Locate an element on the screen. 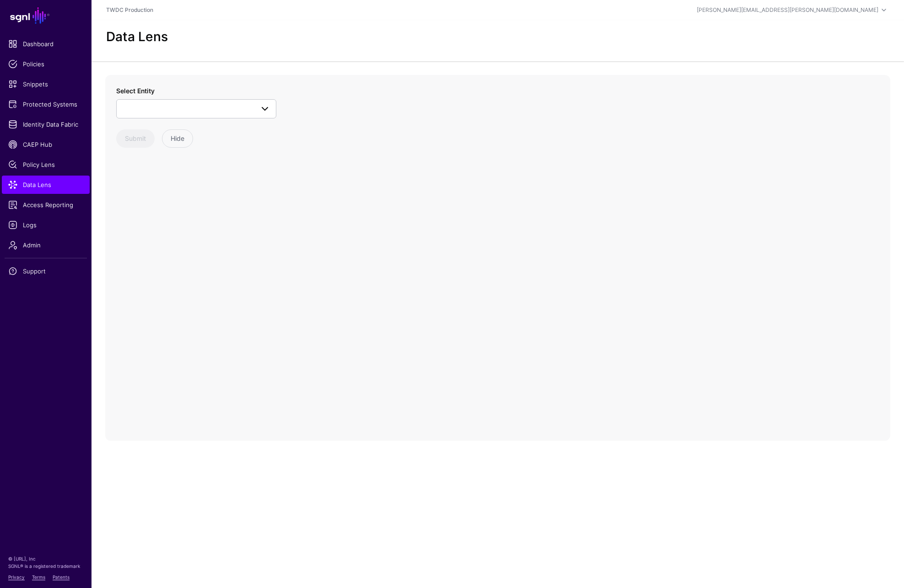  span: Protected Systems is located at coordinates (46, 104).